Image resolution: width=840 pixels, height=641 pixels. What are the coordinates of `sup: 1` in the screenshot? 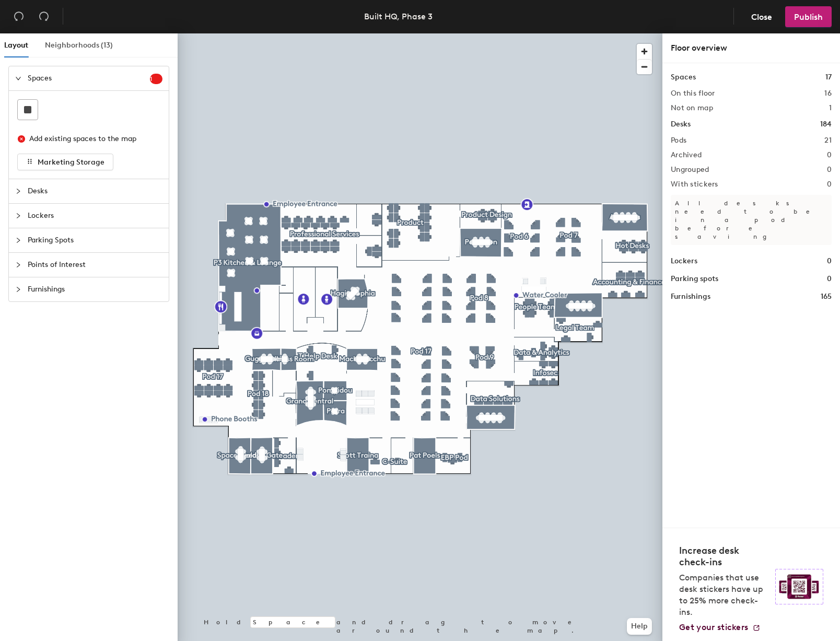 It's located at (156, 79).